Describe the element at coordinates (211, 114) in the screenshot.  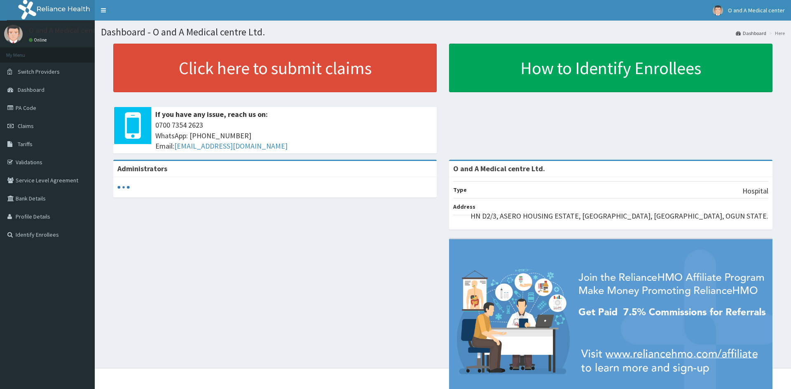
I see `b: If you have any issue, reach us on:` at that location.